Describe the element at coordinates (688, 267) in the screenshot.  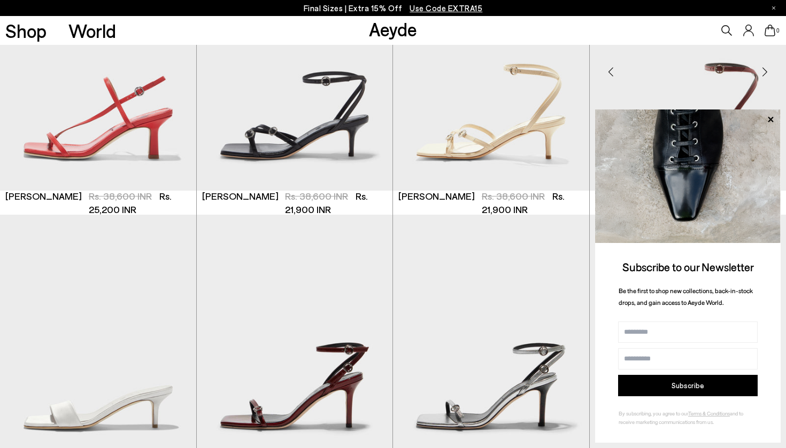
I see `span: Subscribe to our Newsletter` at that location.